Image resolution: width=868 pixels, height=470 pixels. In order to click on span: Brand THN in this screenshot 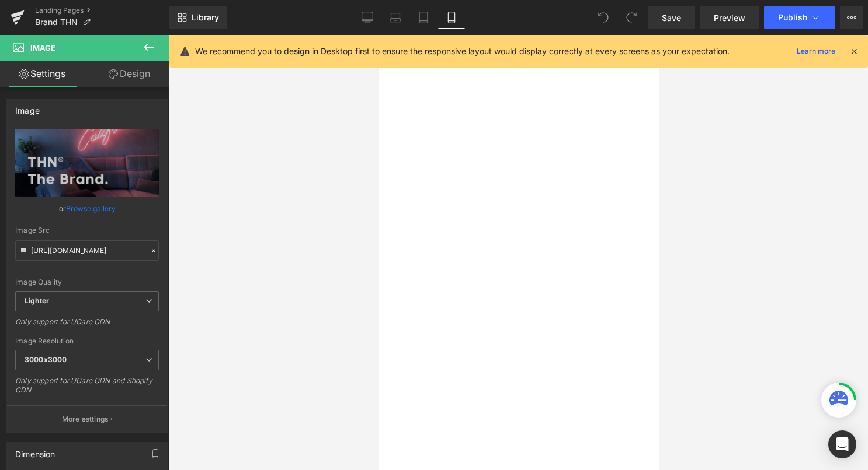, I will do `click(56, 22)`.